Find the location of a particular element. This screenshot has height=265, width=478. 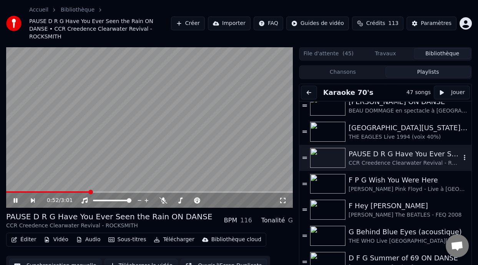

button: Guides de vidéo is located at coordinates (317, 23).